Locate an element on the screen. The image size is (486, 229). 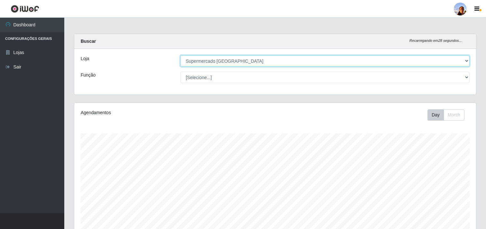
div: Toolbar with button groups is located at coordinates (449, 115).